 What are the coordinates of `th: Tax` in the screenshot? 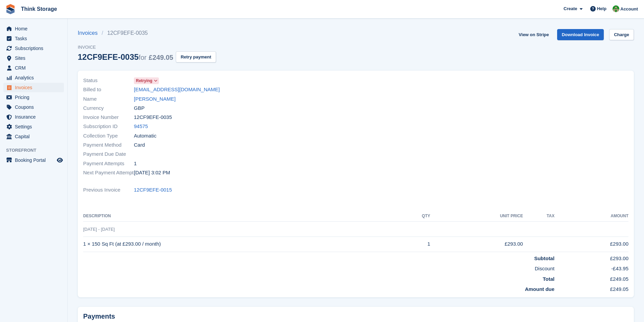 It's located at (539, 216).